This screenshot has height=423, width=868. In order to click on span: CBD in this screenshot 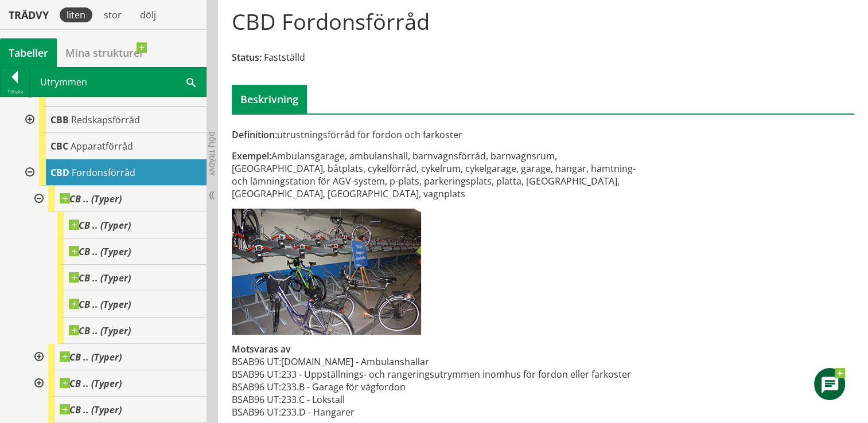, I will do `click(59, 173)`.